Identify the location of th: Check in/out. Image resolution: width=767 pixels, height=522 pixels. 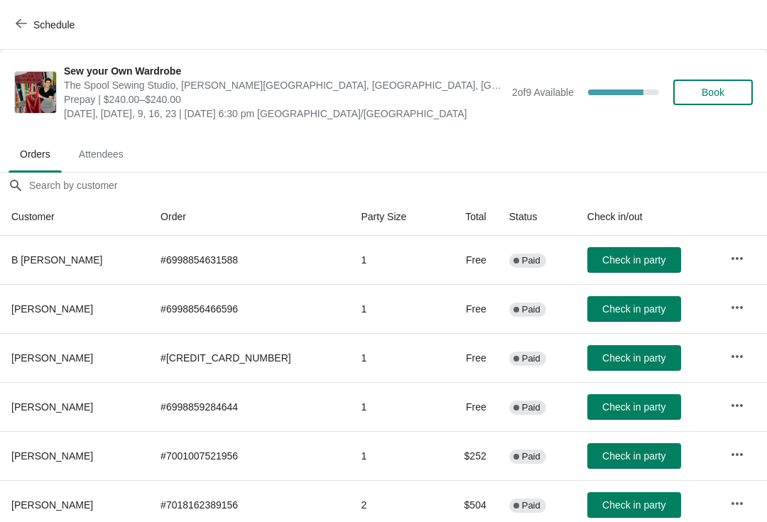
(647, 217).